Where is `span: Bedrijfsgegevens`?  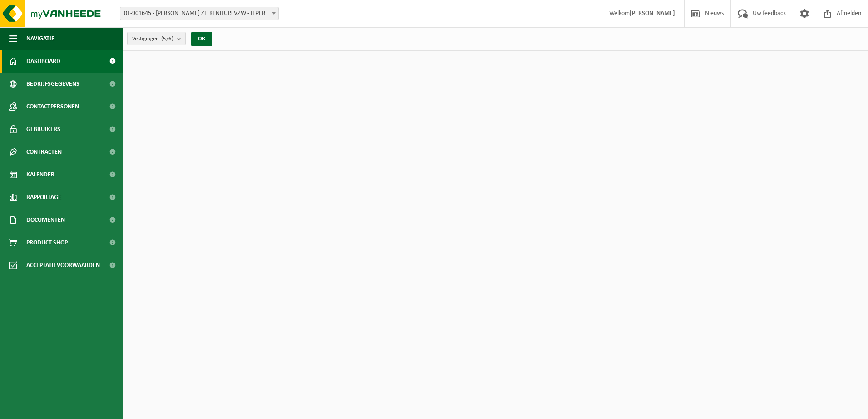
span: Bedrijfsgegevens is located at coordinates (53, 84).